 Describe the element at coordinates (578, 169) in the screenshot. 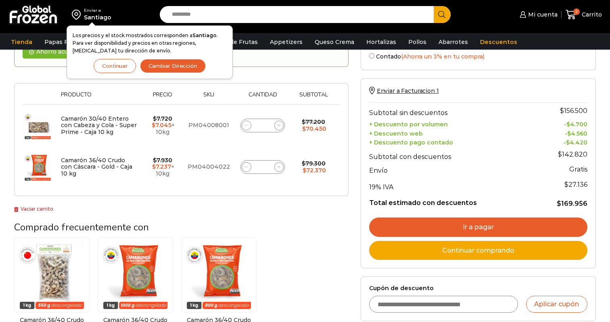

I see `strong: Gratis` at that location.